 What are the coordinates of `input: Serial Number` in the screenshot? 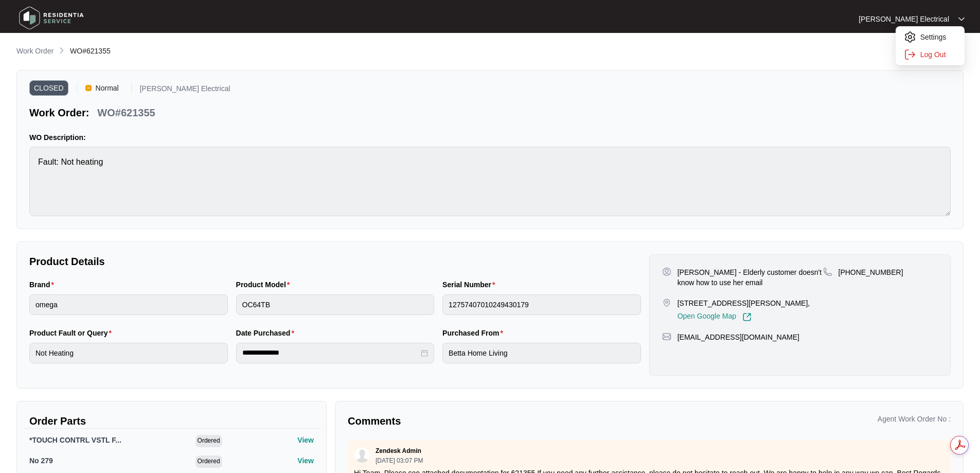 It's located at (542, 305).